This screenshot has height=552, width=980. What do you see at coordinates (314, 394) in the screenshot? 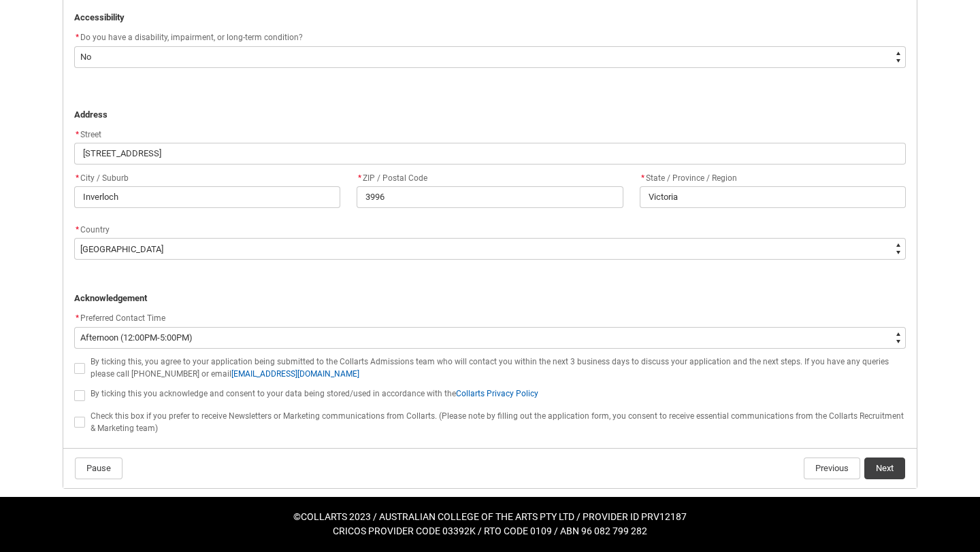
I see `span: By ticking this you acknowledge and consent to your data being stored/used in accordance with the` at bounding box center [314, 394].